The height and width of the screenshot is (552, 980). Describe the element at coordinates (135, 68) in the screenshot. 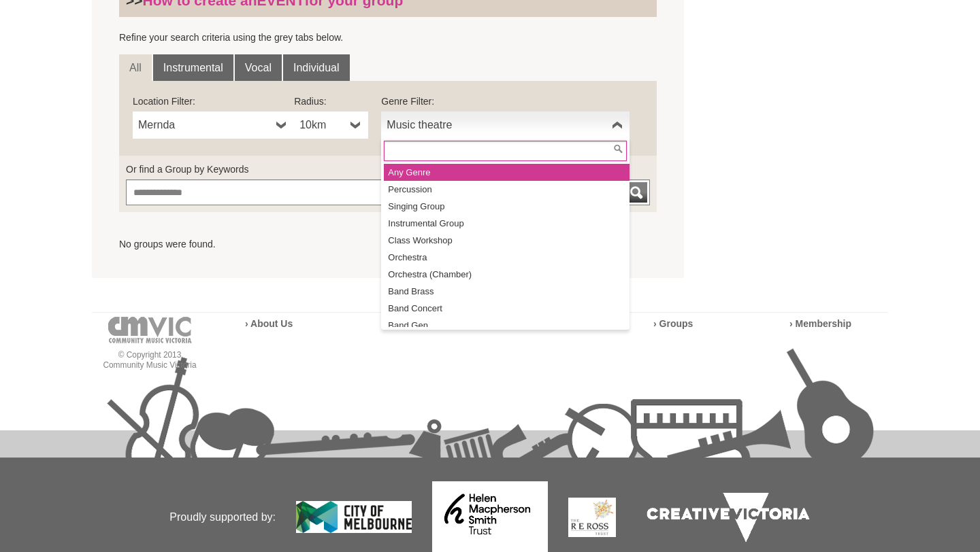

I see `a: All` at that location.